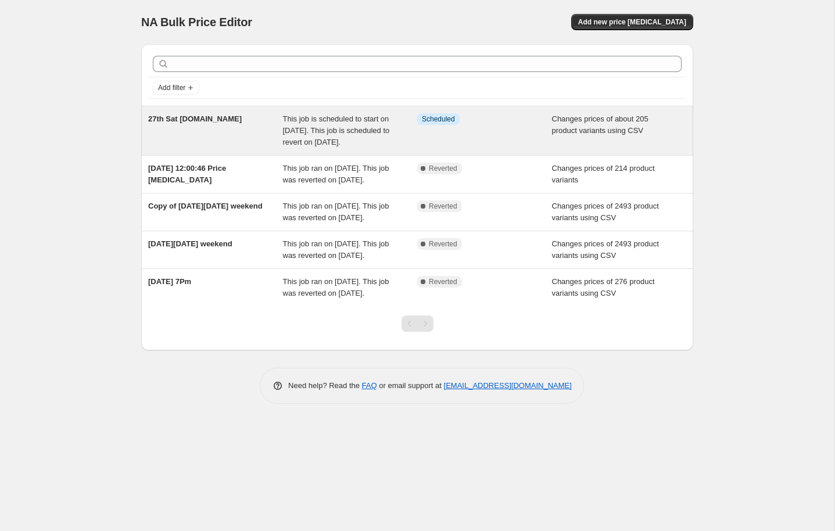 Image resolution: width=835 pixels, height=531 pixels. Describe the element at coordinates (410, 385) in the screenshot. I see `span: or email support at` at that location.